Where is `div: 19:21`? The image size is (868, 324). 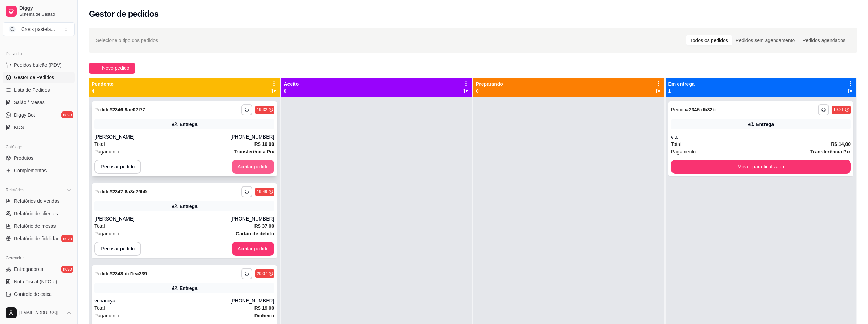 div: 19:21 is located at coordinates (839, 109).